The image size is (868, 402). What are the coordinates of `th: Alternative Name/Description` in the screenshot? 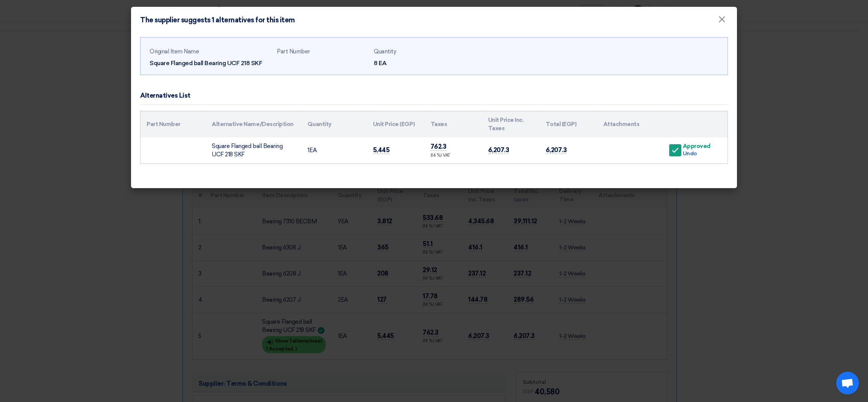 It's located at (253, 124).